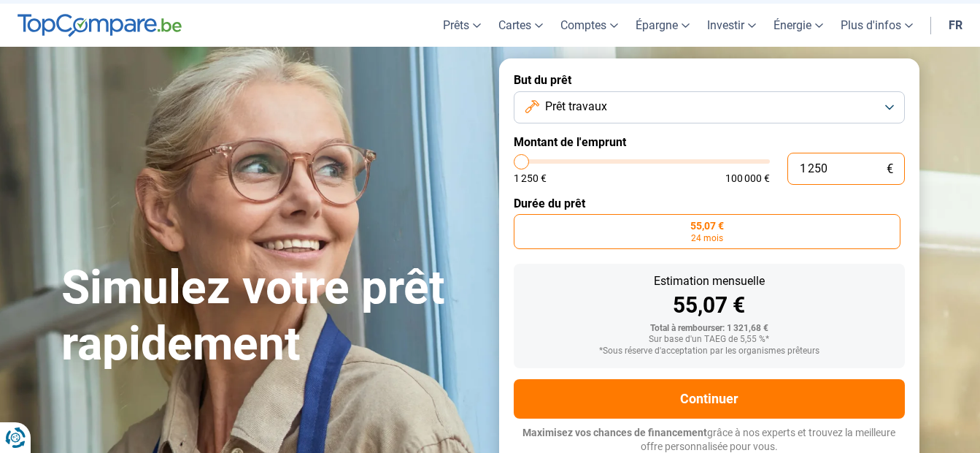  I want to click on div: *Sous réserve d'acceptation par les organismes prêteurs, so click(709, 352).